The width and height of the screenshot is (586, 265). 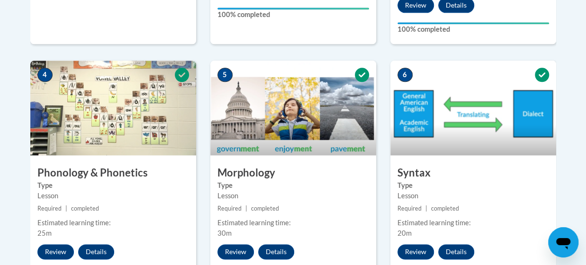 What do you see at coordinates (473, 173) in the screenshot?
I see `h3: Syntax` at bounding box center [473, 173].